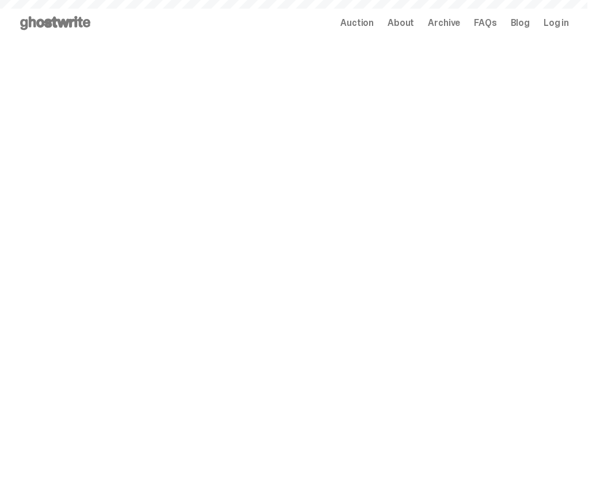 The height and width of the screenshot is (479, 596). I want to click on a: Log in, so click(556, 23).